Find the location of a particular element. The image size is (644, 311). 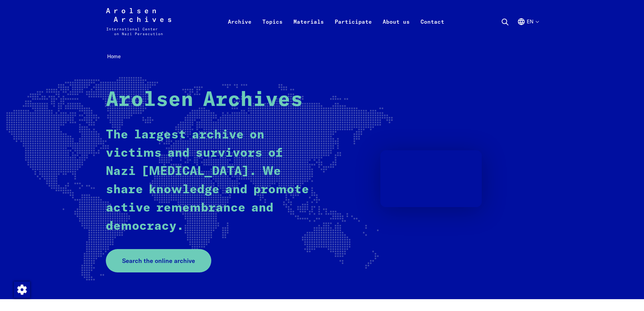

button: English, language selection is located at coordinates (528, 30).